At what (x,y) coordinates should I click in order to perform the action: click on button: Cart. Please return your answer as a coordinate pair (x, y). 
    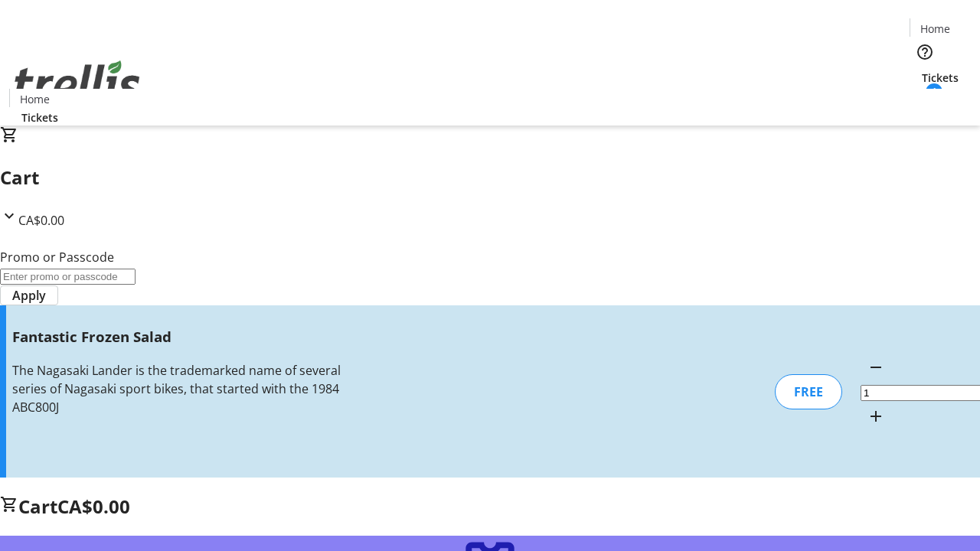
    Looking at the image, I should click on (925, 101).